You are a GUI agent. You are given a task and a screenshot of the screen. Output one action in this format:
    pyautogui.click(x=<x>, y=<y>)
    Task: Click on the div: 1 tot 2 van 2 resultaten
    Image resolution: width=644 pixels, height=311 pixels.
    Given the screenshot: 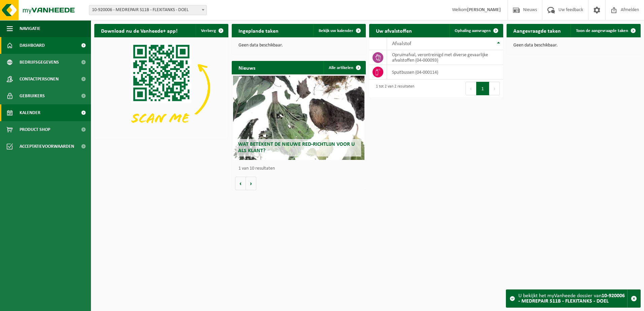 What is the action you would take?
    pyautogui.click(x=393, y=88)
    